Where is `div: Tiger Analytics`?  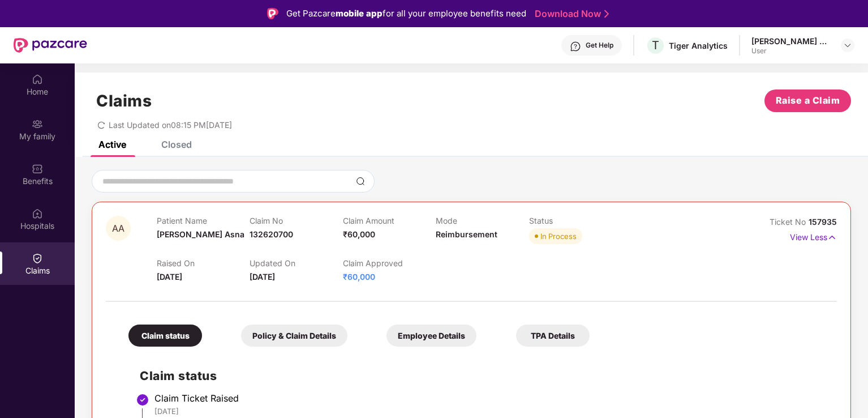
div: Tiger Analytics is located at coordinates (699, 45).